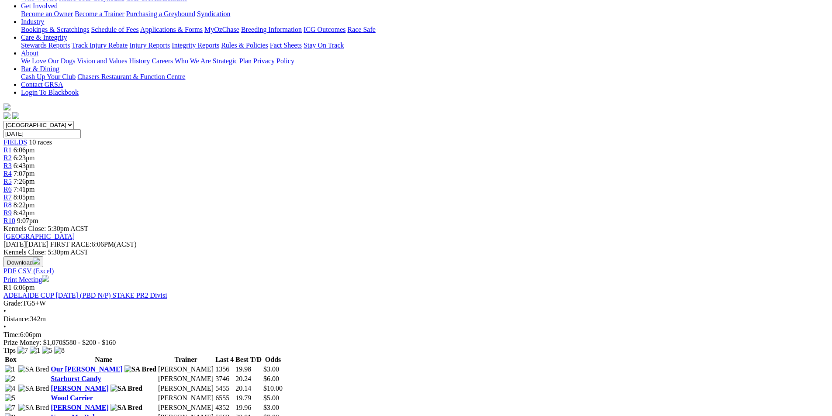 Image resolution: width=832 pixels, height=416 pixels. I want to click on div: Download, so click(416, 271).